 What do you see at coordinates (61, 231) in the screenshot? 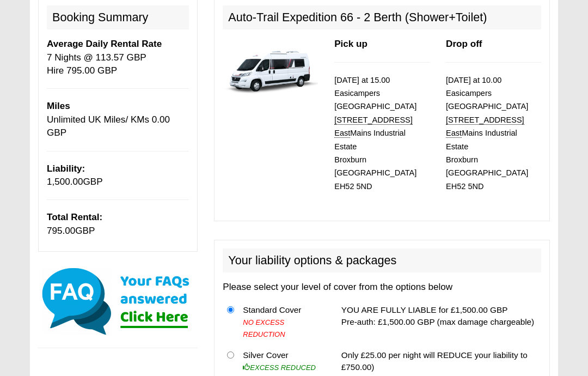
I see `span: 795.00` at bounding box center [61, 231].